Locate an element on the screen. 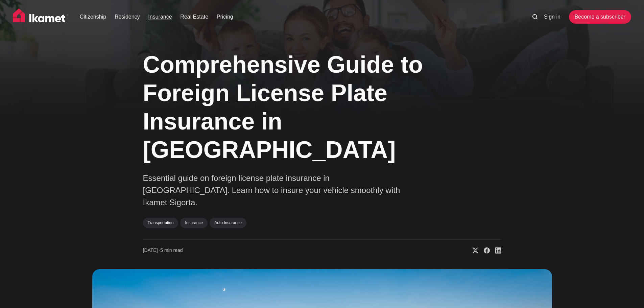 This screenshot has height=308, width=644. a: Become a subscriber is located at coordinates (600, 17).